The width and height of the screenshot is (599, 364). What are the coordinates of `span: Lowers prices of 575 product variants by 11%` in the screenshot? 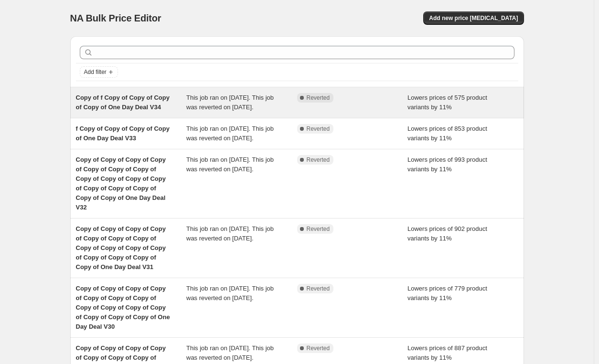 It's located at (447, 102).